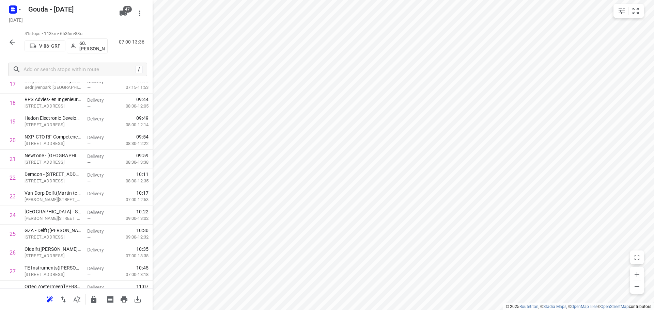 This screenshot has width=654, height=310. Describe the element at coordinates (13, 253) in the screenshot. I see `div: 26` at that location.